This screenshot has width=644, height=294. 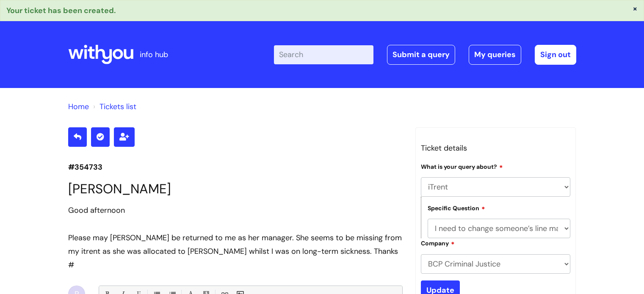 What do you see at coordinates (118, 107) in the screenshot?
I see `a: Tickets list` at bounding box center [118, 107].